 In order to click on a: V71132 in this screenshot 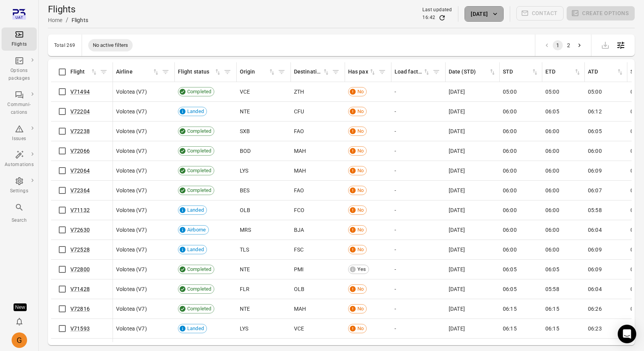, I will do `click(80, 210)`.